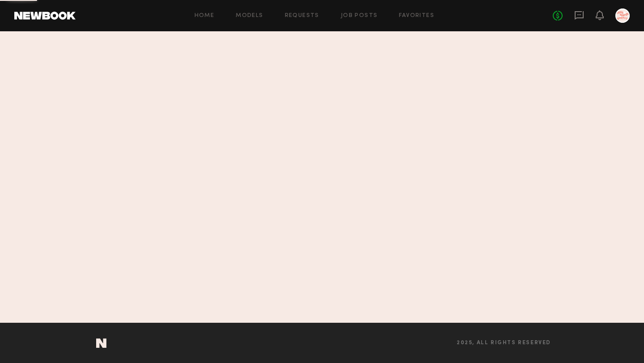  Describe the element at coordinates (622, 16) in the screenshot. I see `a: C` at that location.